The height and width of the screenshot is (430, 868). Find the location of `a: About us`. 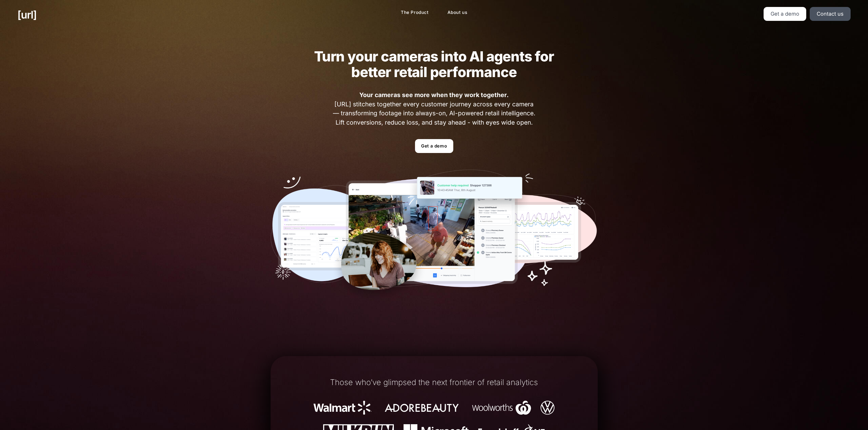

a: About us is located at coordinates (457, 13).